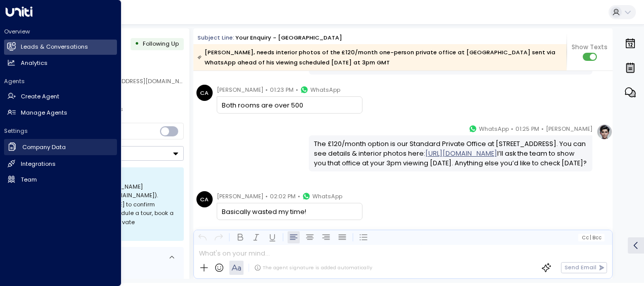 The height and width of the screenshot is (286, 644). Describe the element at coordinates (44, 112) in the screenshot. I see `h2: Manage Agents` at that location.